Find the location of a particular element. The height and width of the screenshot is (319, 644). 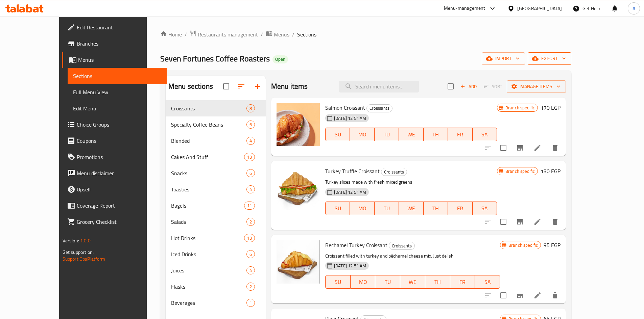

nav: Menu sections is located at coordinates (216, 205).